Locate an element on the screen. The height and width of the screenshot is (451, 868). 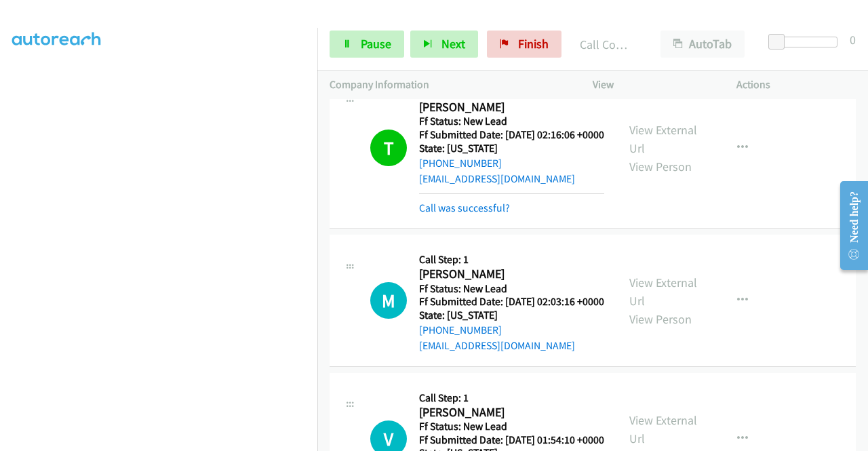
div: Open Resource Center is located at coordinates (24, 53).